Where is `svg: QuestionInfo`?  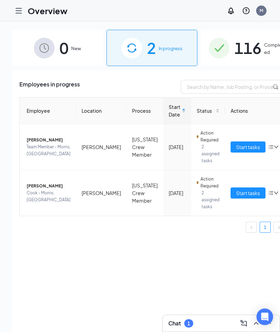
svg: QuestionInfo is located at coordinates (246, 11).